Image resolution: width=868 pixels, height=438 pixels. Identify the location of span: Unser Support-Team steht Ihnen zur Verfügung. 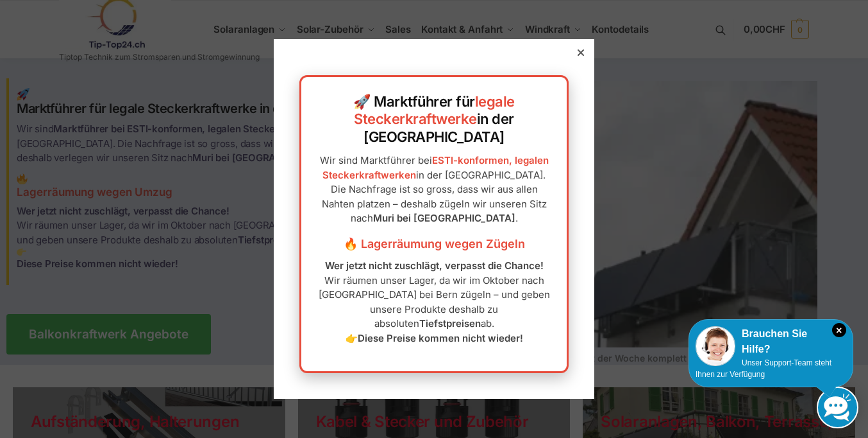
(763, 368).